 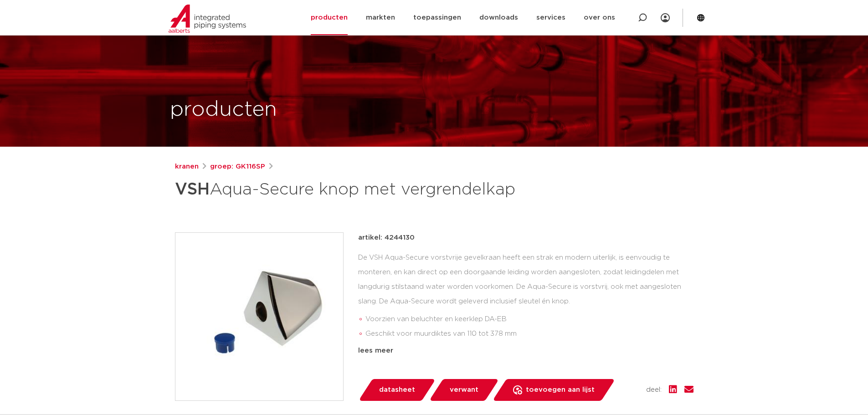 I want to click on h1: producten, so click(x=223, y=110).